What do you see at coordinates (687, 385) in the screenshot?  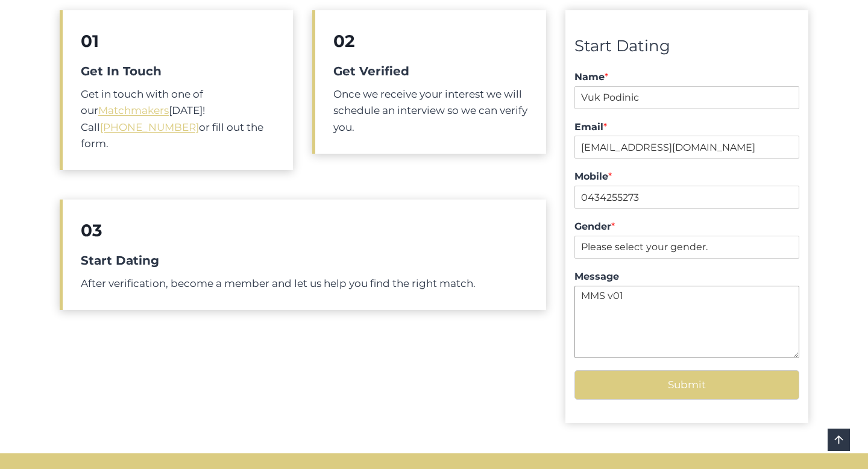 I see `button: Submit` at bounding box center [687, 385].